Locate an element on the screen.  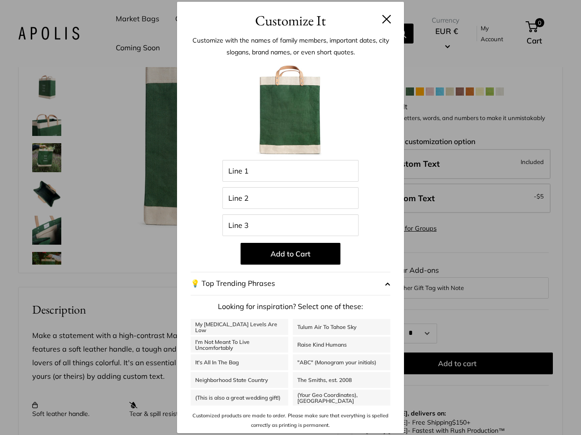
a: I'm Not Meant To Live Uncomfortably is located at coordinates (239, 345).